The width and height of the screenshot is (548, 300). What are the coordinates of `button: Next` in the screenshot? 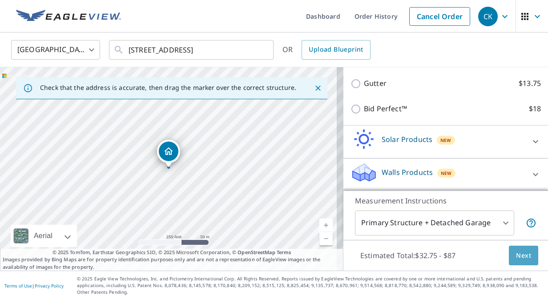 It's located at (523, 255).